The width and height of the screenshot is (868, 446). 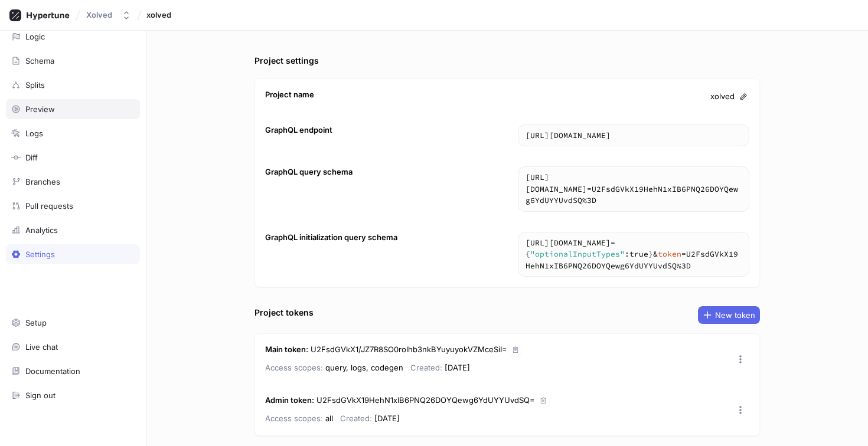 What do you see at coordinates (287, 349) in the screenshot?
I see `strong: Main token :` at bounding box center [287, 349].